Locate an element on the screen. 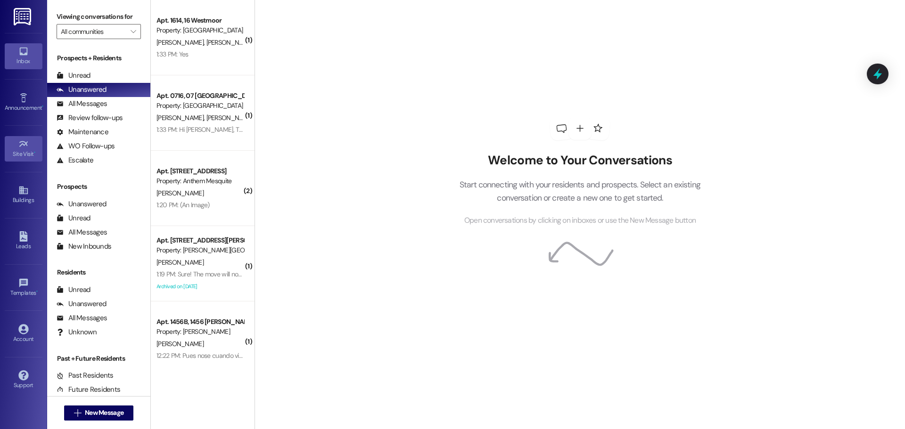  div: Unknown is located at coordinates (76, 332).